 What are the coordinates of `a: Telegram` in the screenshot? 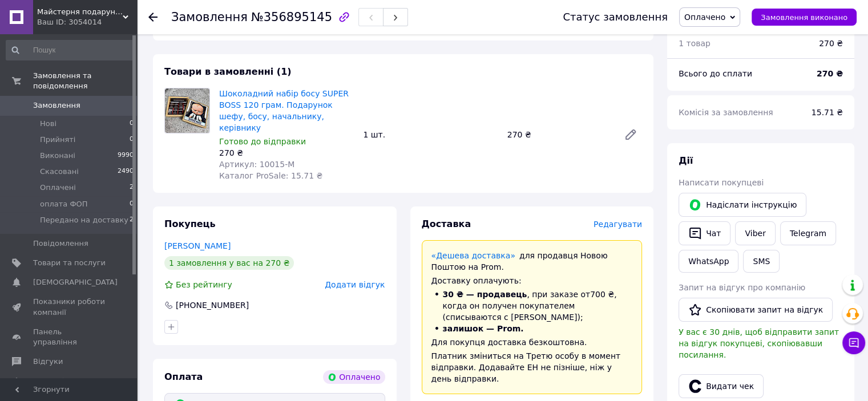 It's located at (808, 234).